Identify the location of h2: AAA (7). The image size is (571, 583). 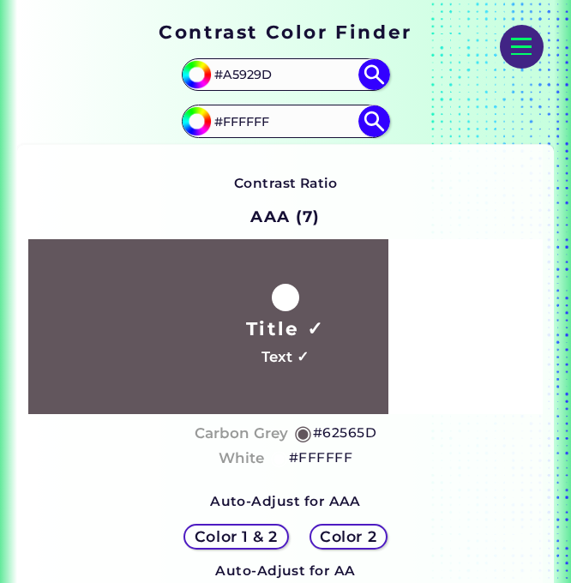
(285, 217).